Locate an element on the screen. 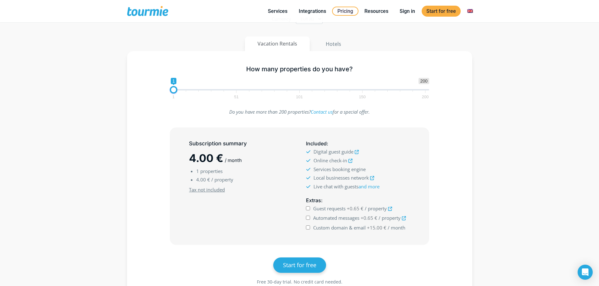 The image size is (599, 286). a: Contact us is located at coordinates (322, 112).